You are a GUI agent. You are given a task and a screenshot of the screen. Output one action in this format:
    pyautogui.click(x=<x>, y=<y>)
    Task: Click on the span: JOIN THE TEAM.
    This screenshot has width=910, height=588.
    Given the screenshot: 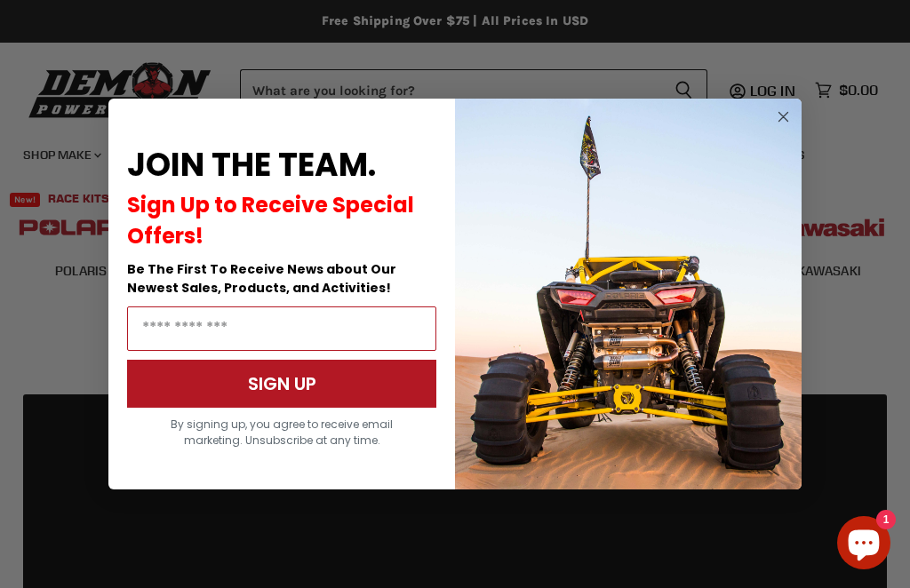 What is the action you would take?
    pyautogui.click(x=252, y=165)
    